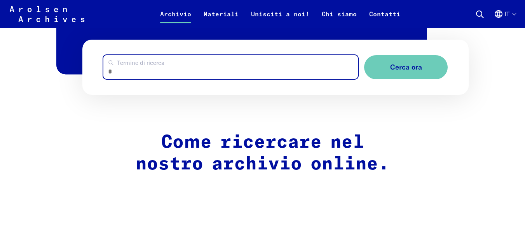  Describe the element at coordinates (221, 19) in the screenshot. I see `a: Materiali` at that location.